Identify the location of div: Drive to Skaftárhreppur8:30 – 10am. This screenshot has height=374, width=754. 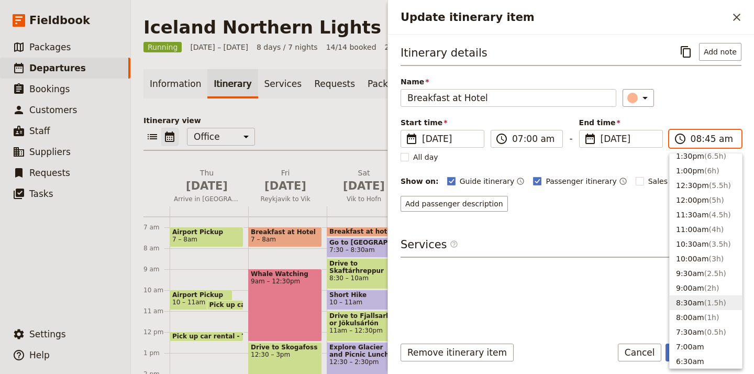
(363, 273).